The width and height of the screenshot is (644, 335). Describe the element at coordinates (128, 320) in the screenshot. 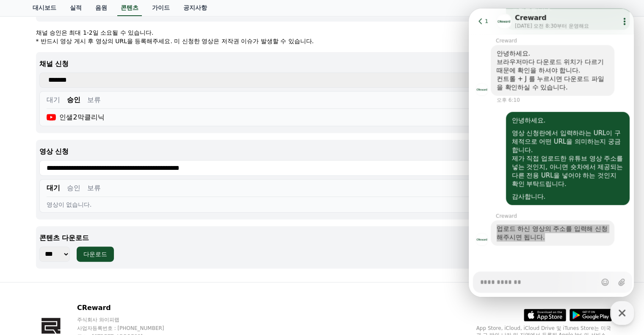

I see `p: 주식회사 와이피랩` at that location.